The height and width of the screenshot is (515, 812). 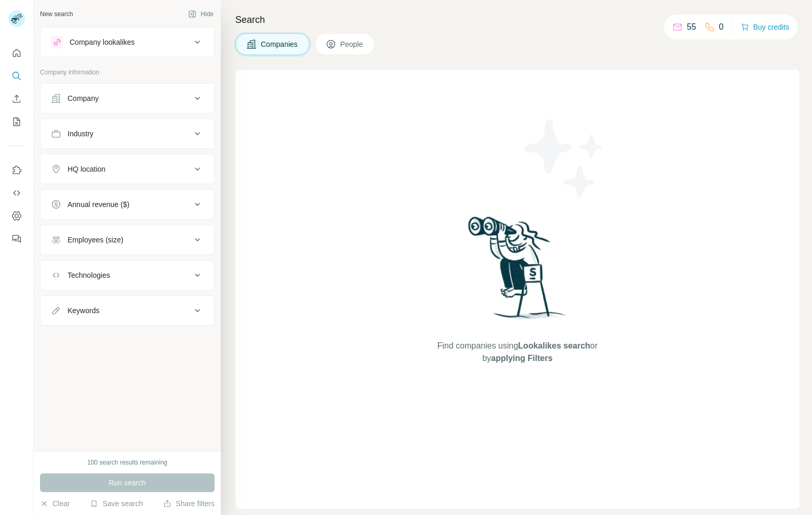 I want to click on p: 0, so click(x=721, y=27).